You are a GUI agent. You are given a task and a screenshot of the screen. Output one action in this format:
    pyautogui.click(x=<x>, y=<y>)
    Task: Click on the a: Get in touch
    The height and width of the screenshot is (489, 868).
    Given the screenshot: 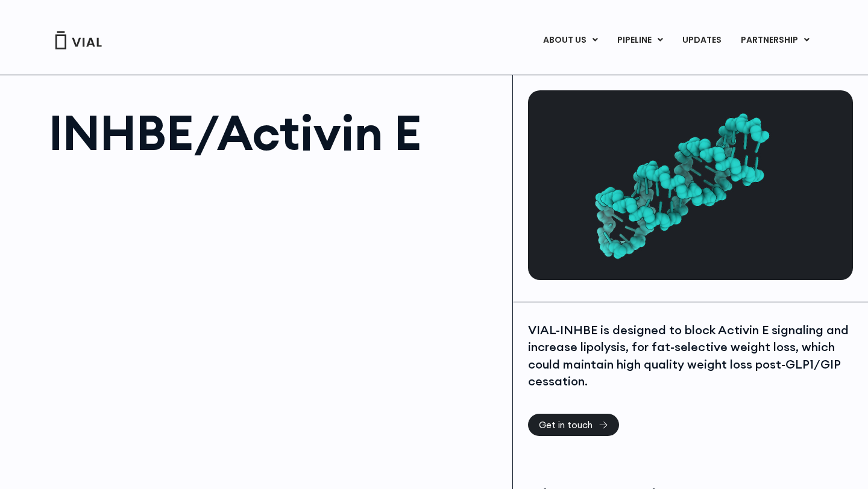 What is the action you would take?
    pyautogui.click(x=574, y=425)
    